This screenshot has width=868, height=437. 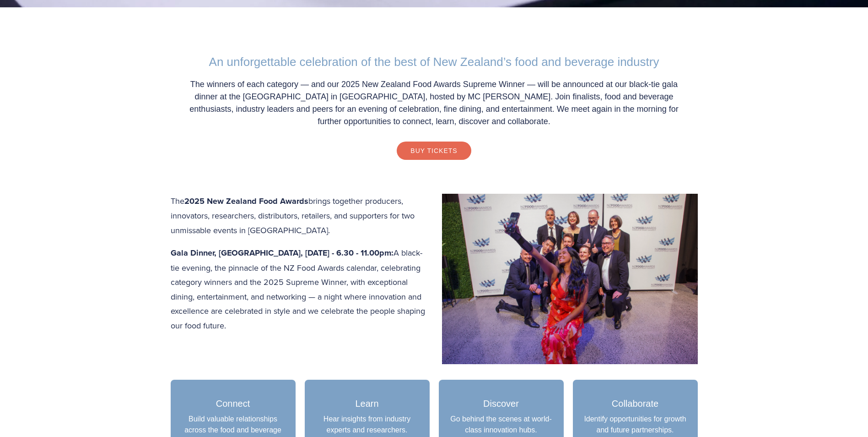 What do you see at coordinates (434, 151) in the screenshot?
I see `a: Buy Tickets` at bounding box center [434, 151].